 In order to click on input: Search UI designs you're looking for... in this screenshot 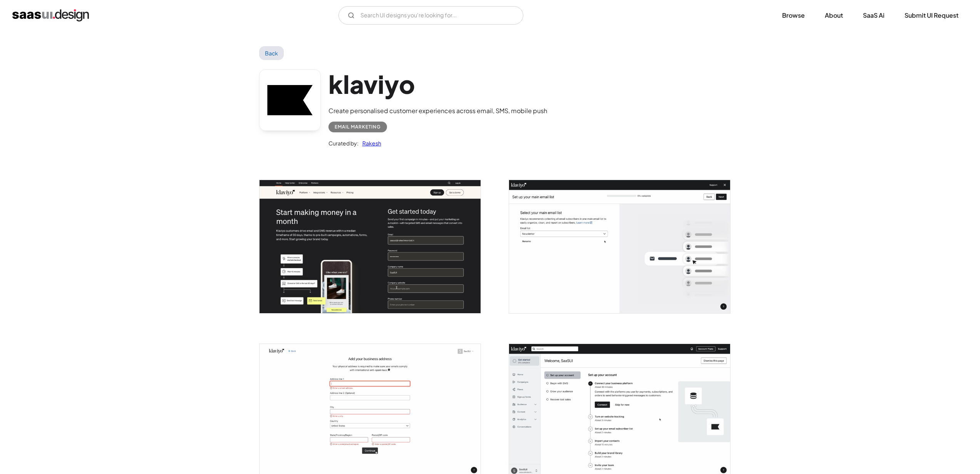, I will do `click(431, 16)`.